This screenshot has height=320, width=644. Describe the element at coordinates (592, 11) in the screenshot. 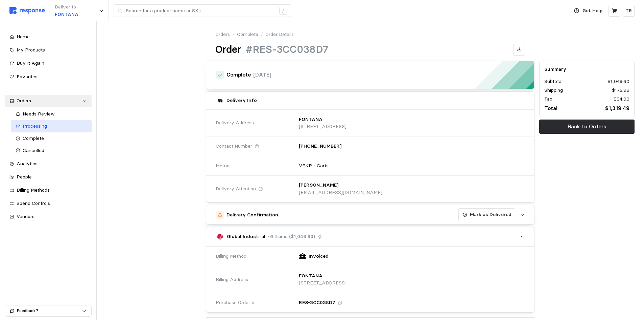

I see `p: Get Help` at that location.